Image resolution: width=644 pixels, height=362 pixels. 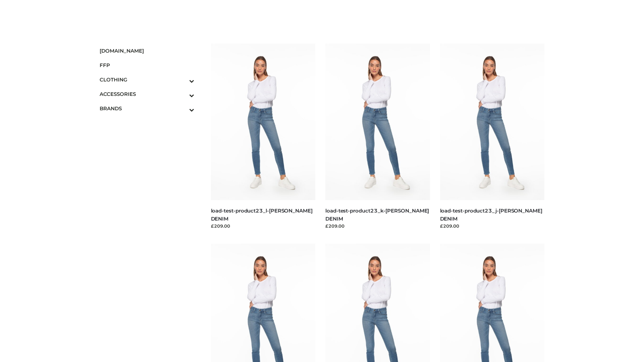 What do you see at coordinates (147, 79) in the screenshot?
I see `a: CLOTHINGToggle Submenu` at bounding box center [147, 79].